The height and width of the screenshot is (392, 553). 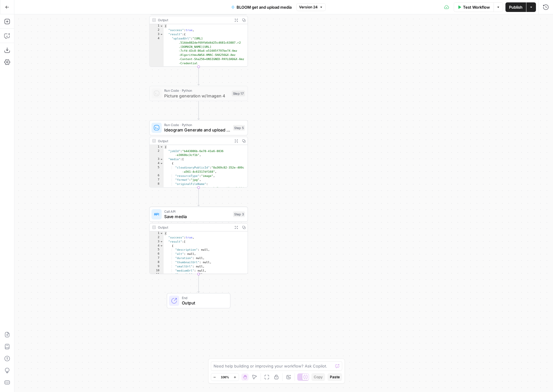 I want to click on span: Toggle code folding, rows 3 through 15, so click(x=161, y=159).